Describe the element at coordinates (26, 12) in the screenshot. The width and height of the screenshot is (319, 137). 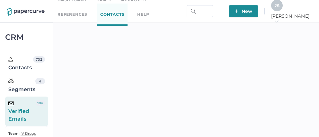
I see `img: papercurve-logo-colour.7244d18c.svg` at that location.